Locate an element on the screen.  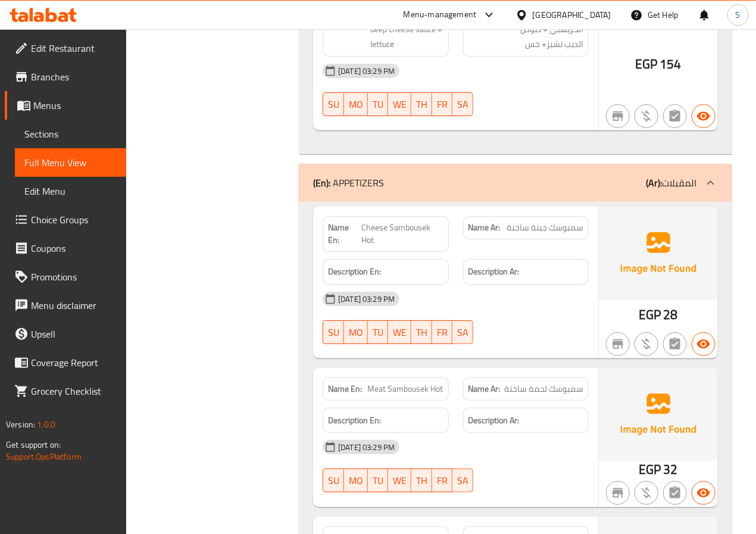
span: Version: is located at coordinates (20, 424).